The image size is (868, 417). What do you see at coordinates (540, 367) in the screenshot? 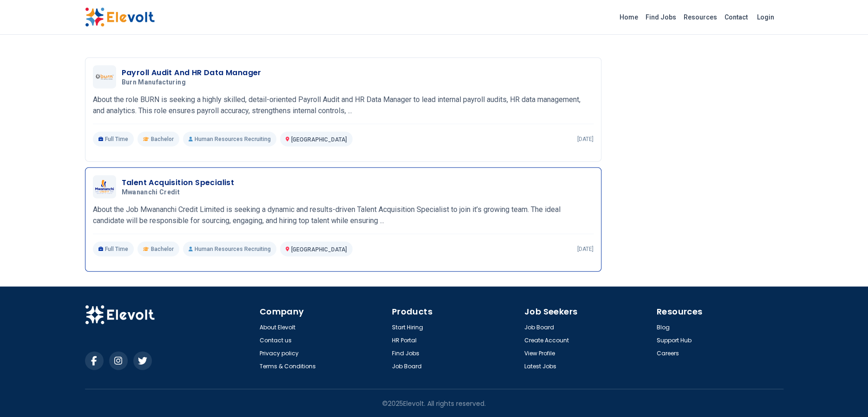
I see `a: Latest Jobs` at bounding box center [540, 367].